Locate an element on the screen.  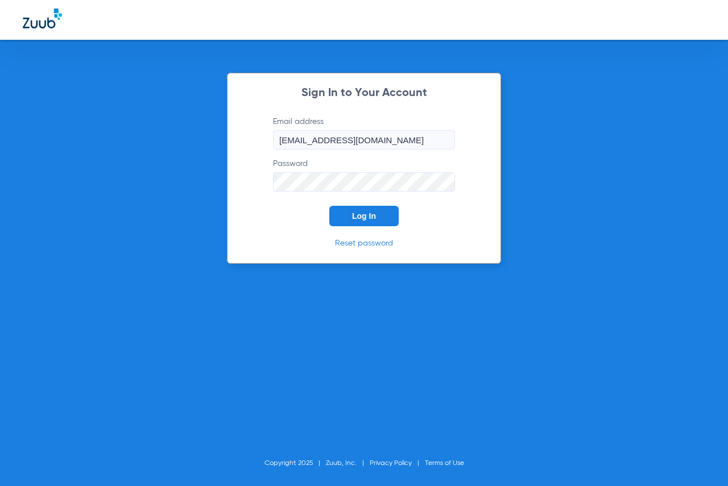
h2: Sign In to Your Account is located at coordinates (364, 93).